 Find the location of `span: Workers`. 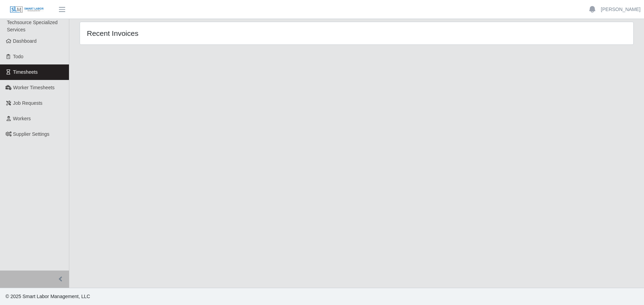

span: Workers is located at coordinates (22, 119).